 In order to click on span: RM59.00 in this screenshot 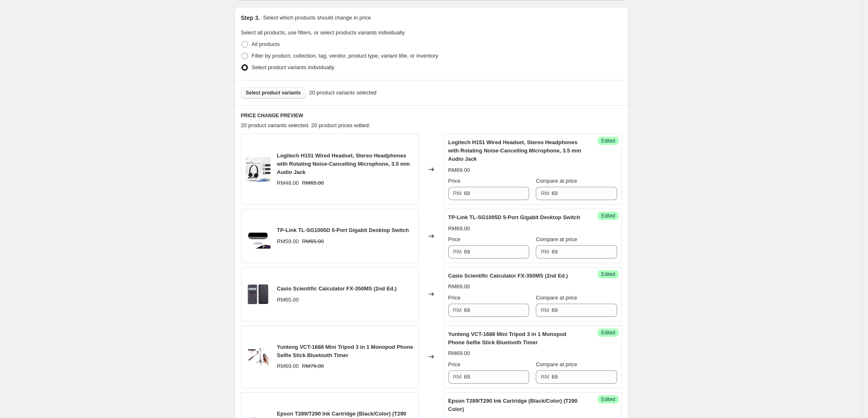, I will do `click(288, 241)`.